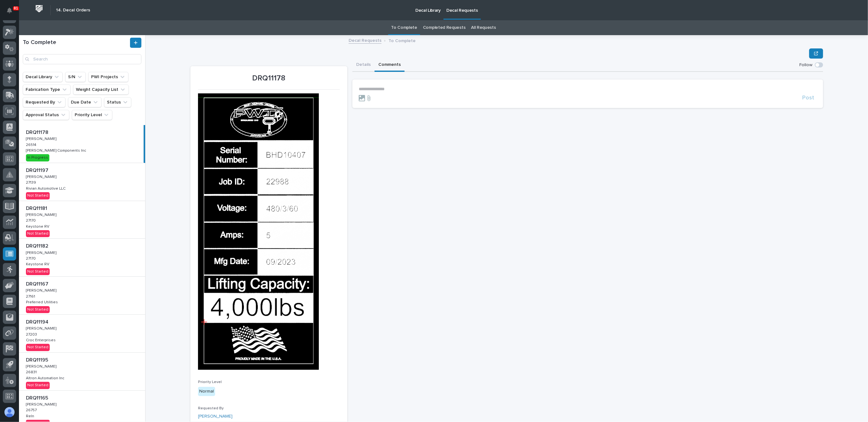 This screenshot has height=422, width=868. I want to click on p: DRQ11181, so click(37, 208).